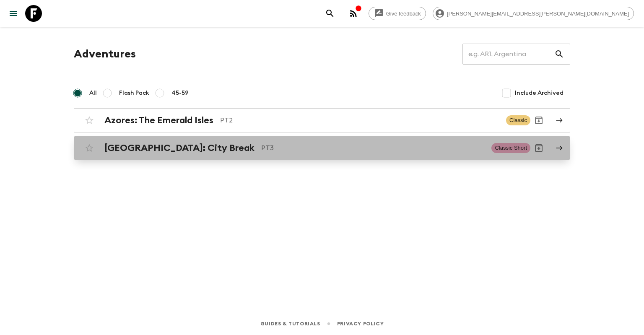 Image resolution: width=644 pixels, height=335 pixels. What do you see at coordinates (397, 13) in the screenshot?
I see `a: Give feedback` at bounding box center [397, 13].